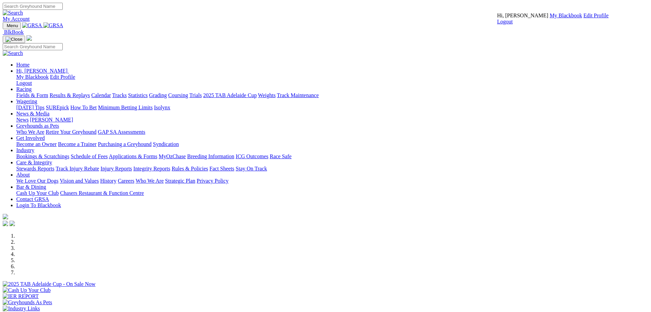 This screenshot has width=651, height=312. What do you see at coordinates (23, 174) in the screenshot?
I see `a: About` at bounding box center [23, 174].